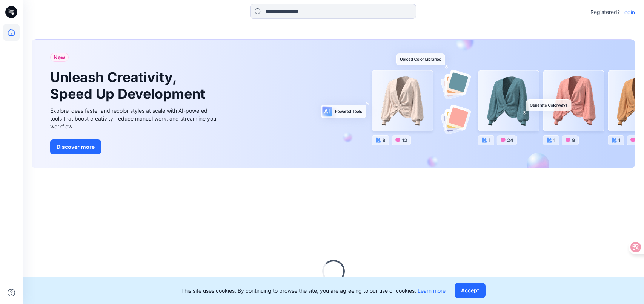 The image size is (644, 304). What do you see at coordinates (59, 57) in the screenshot?
I see `span: New` at bounding box center [59, 57].